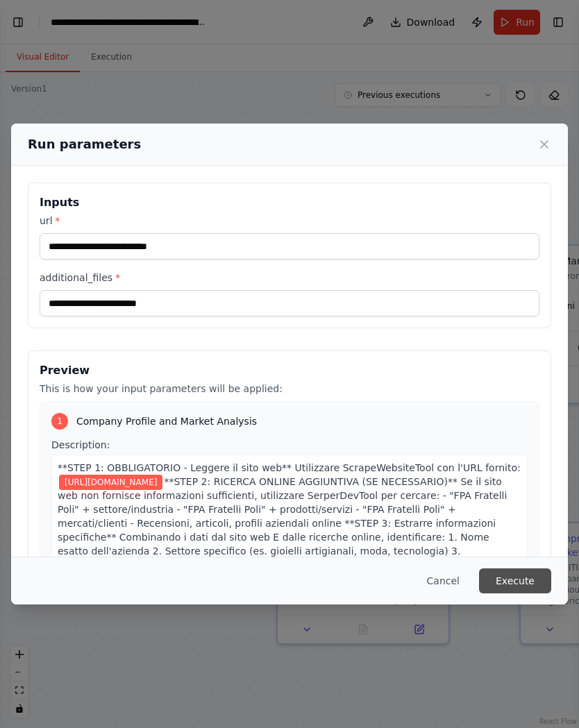 The image size is (579, 728). I want to click on p: This is how your input parameters will be applied:, so click(289, 389).